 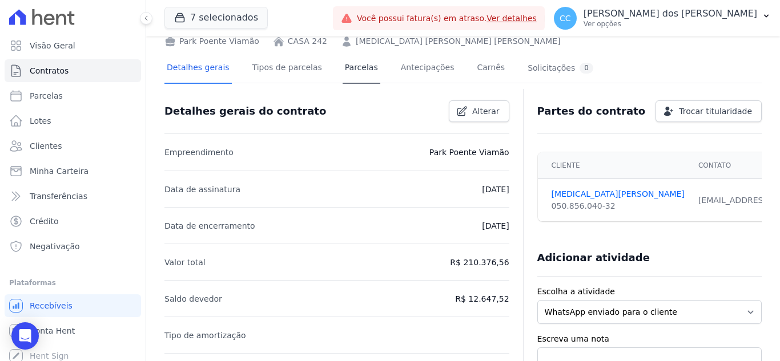 I want to click on a: Visão Geral, so click(x=72, y=46).